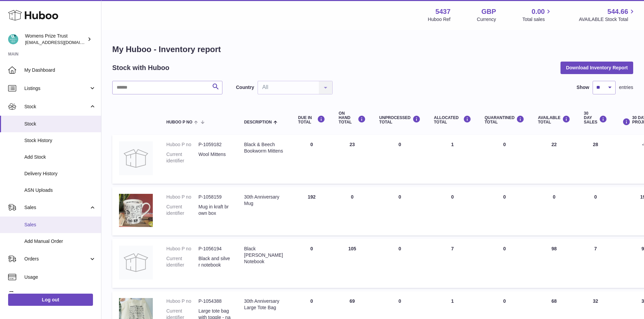  Describe the element at coordinates (583, 87) in the screenshot. I see `label: Show` at that location.